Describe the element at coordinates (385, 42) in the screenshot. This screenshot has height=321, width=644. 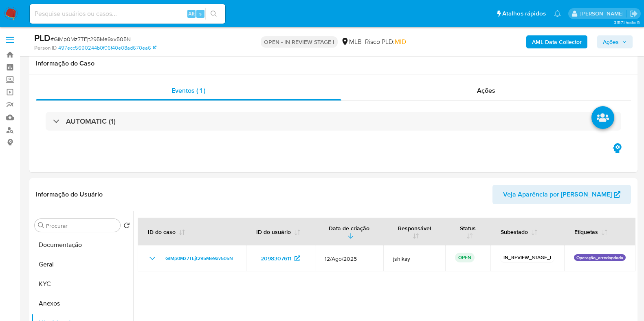
I see `span: Risco PLD:` at that location.